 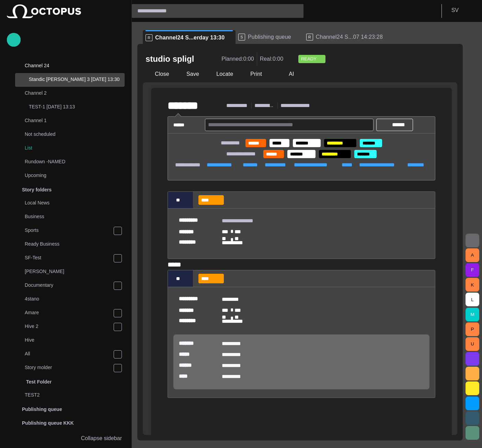 What do you see at coordinates (68, 66) in the screenshot?
I see `p: Channel 24` at bounding box center [68, 66].